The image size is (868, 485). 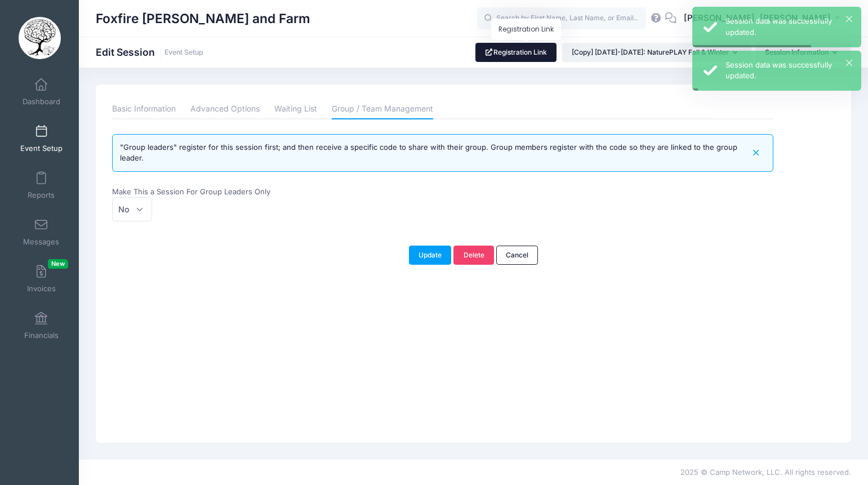 I want to click on span: Messages, so click(x=41, y=242).